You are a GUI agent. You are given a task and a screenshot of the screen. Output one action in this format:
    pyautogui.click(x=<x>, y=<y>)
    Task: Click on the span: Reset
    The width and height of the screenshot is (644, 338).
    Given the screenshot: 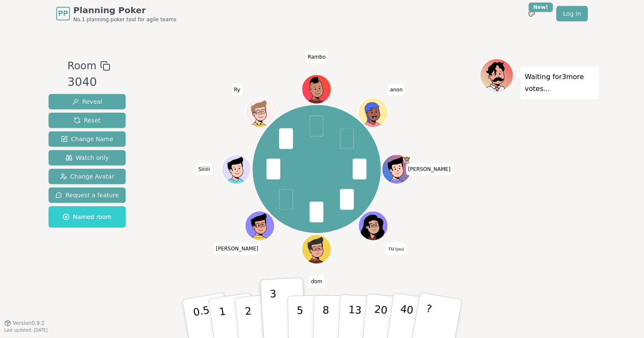 What is the action you would take?
    pyautogui.click(x=87, y=120)
    